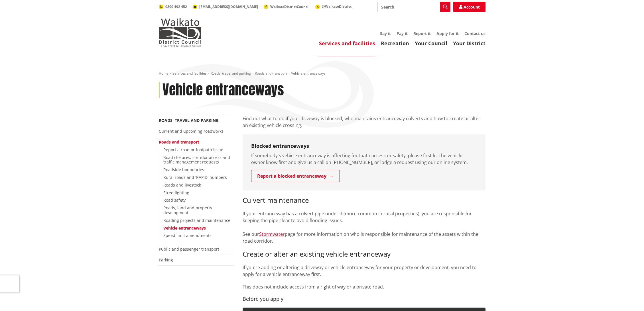  I want to click on a: Public and passenger transport, so click(189, 249).